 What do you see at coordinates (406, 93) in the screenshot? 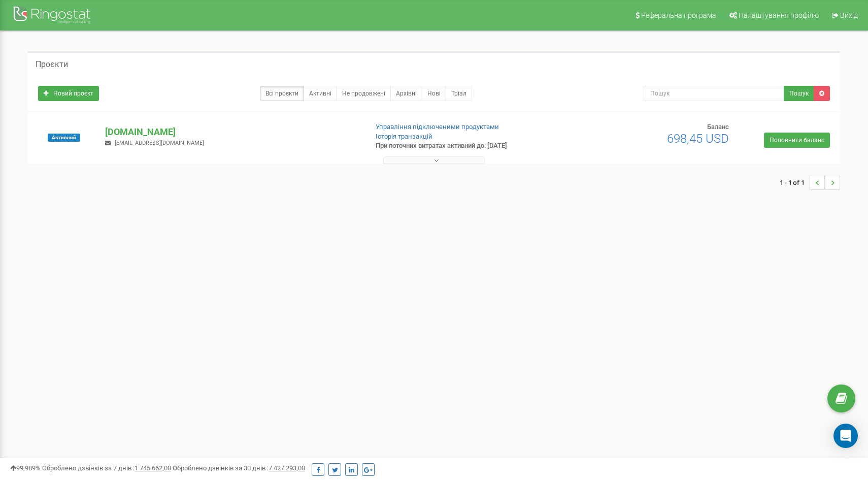
I see `a: Архівні` at bounding box center [406, 93].